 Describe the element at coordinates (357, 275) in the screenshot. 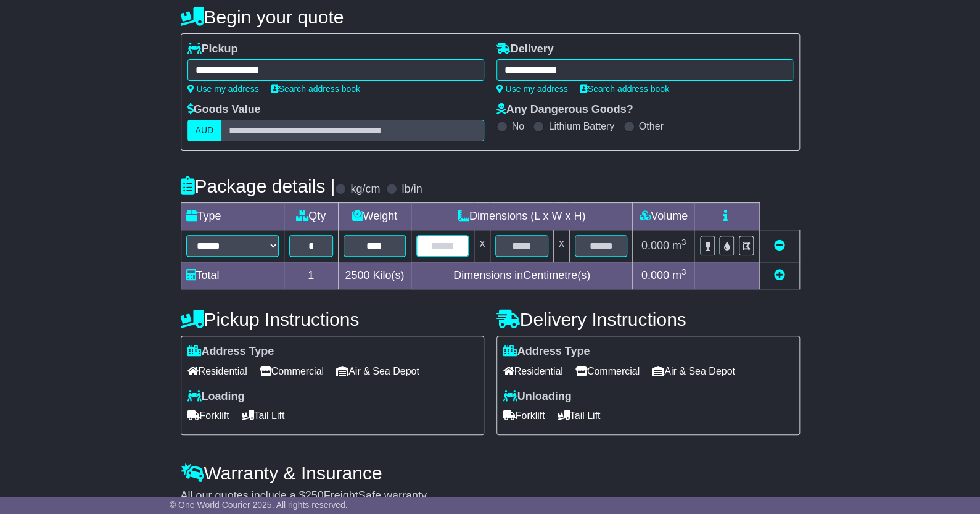

I see `span: 2500` at that location.